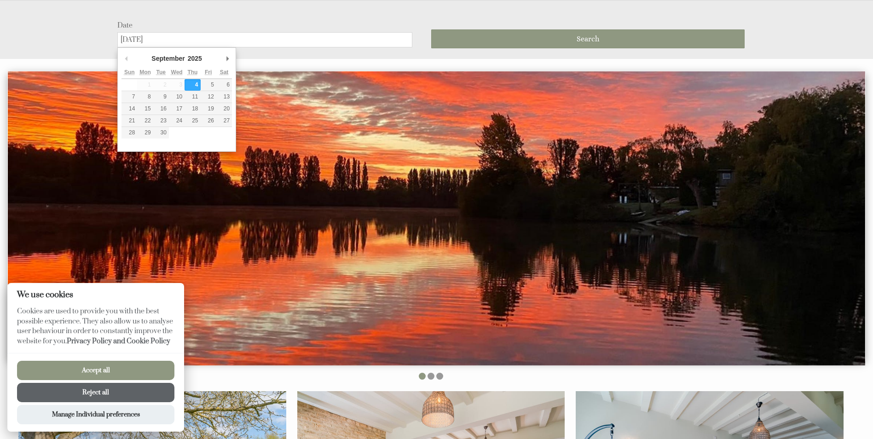 Image resolution: width=873 pixels, height=439 pixels. What do you see at coordinates (145, 72) in the screenshot?
I see `abbr: Monday` at bounding box center [145, 72].